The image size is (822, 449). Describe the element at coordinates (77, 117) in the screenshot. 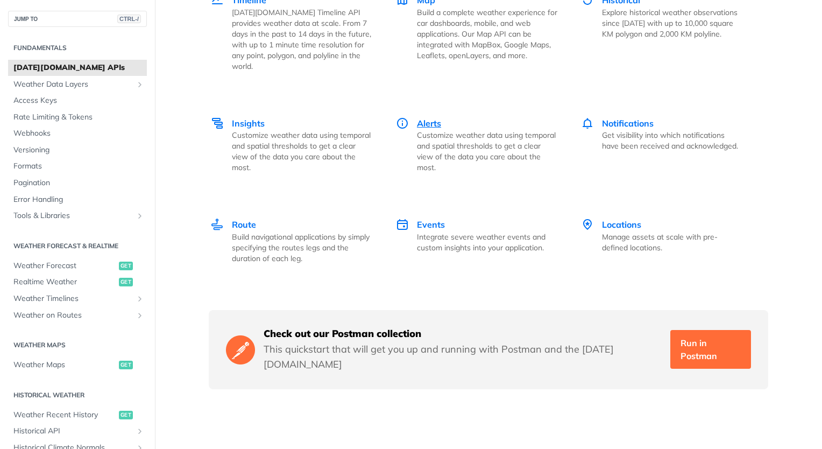

I see `a: Rate Limiting & Tokens` at that location.